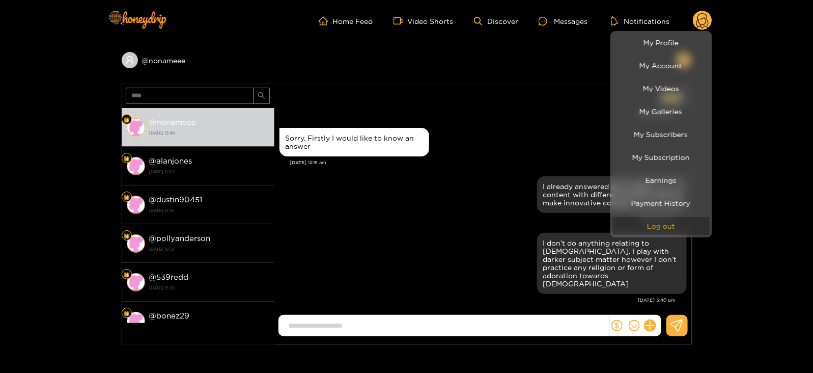  I want to click on a: Payment History, so click(661, 203).